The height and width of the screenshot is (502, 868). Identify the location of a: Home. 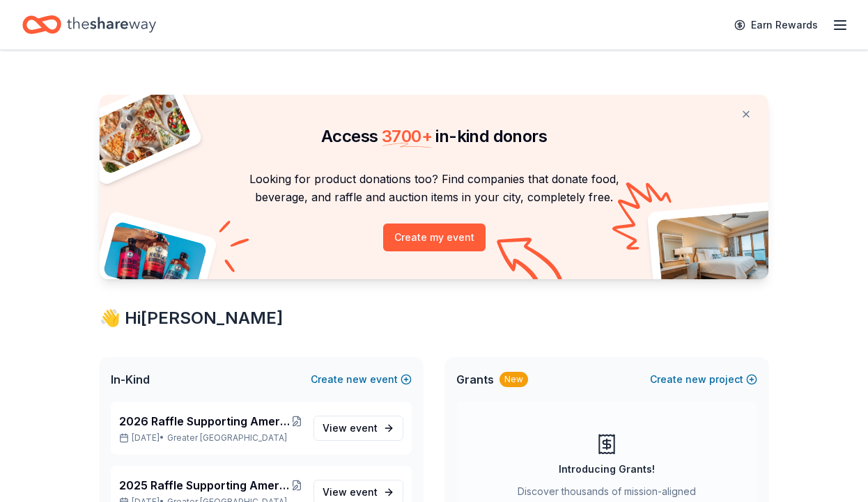
(89, 25).